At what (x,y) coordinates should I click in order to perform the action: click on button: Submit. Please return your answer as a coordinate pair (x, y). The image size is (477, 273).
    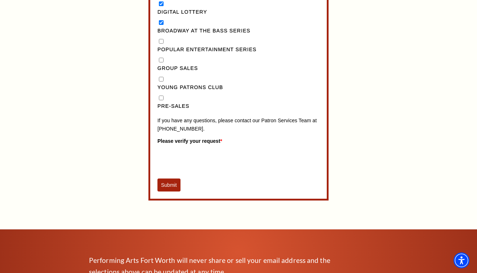
    Looking at the image, I should click on (169, 185).